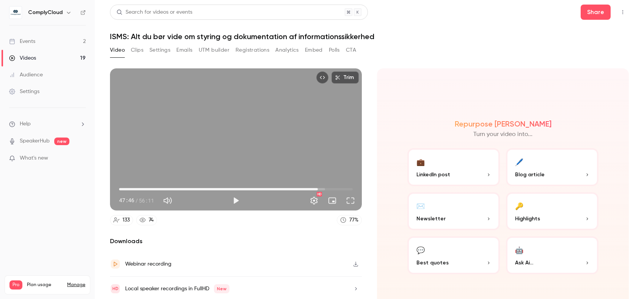 This screenshot has height=299, width=644. What do you see at coordinates (184, 50) in the screenshot?
I see `button: Emails` at bounding box center [184, 50].